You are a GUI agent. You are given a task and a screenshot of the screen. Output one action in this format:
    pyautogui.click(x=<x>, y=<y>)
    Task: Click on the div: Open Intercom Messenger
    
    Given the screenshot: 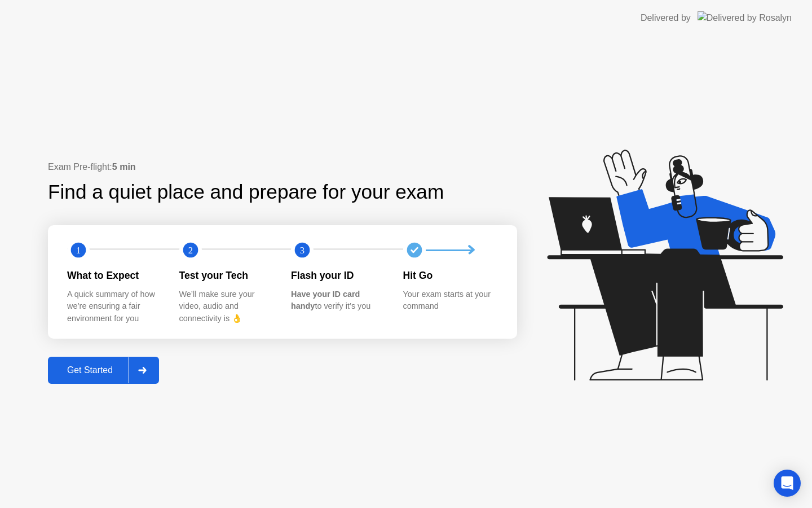 What is the action you would take?
    pyautogui.click(x=787, y=483)
    